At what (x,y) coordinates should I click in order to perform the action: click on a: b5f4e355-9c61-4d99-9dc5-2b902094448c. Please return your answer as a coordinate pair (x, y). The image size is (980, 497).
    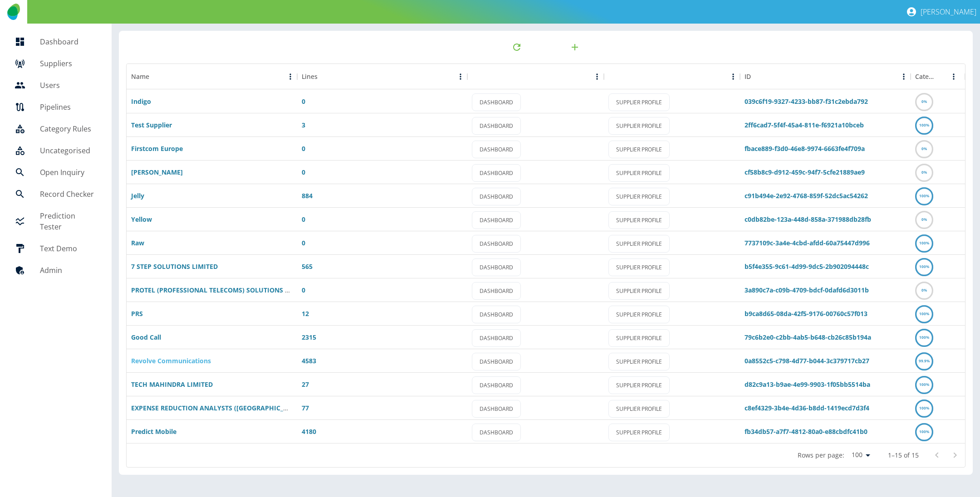
    Looking at the image, I should click on (806, 266).